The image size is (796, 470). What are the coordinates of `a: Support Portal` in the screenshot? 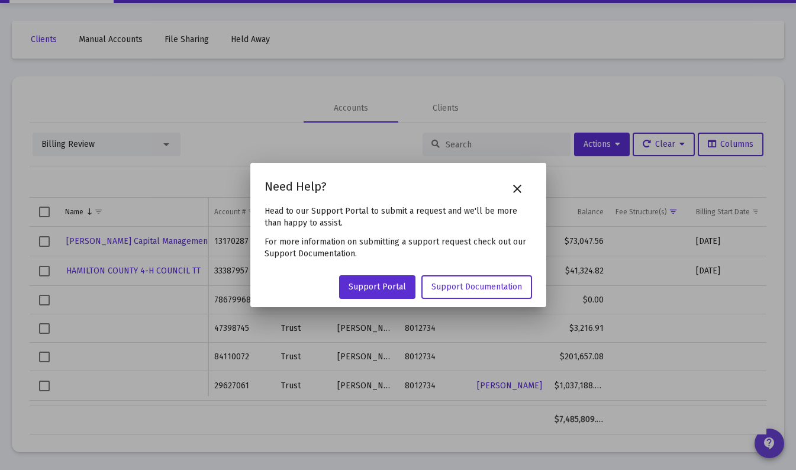 It's located at (377, 287).